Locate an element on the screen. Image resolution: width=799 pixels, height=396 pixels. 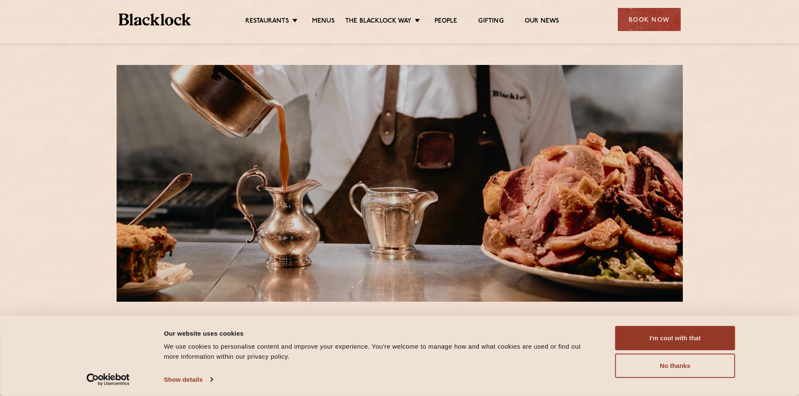
button: No thanks is located at coordinates (675, 366).